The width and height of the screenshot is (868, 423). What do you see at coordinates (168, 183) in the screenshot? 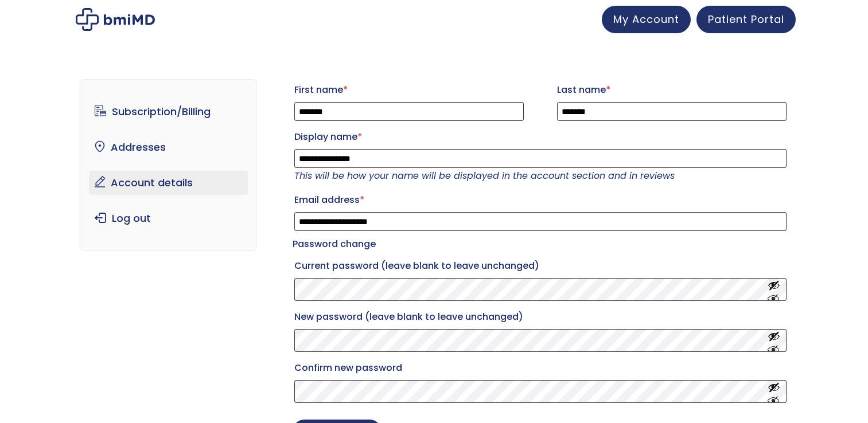
I see `a: Account details` at bounding box center [168, 183].